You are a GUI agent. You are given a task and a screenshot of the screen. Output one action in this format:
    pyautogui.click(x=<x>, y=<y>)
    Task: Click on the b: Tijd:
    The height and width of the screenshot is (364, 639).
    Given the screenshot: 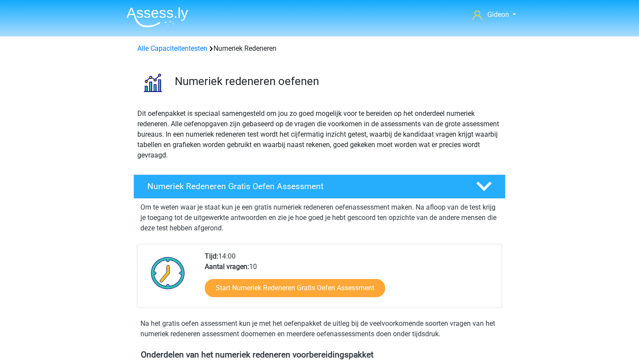 What is the action you would take?
    pyautogui.click(x=211, y=256)
    